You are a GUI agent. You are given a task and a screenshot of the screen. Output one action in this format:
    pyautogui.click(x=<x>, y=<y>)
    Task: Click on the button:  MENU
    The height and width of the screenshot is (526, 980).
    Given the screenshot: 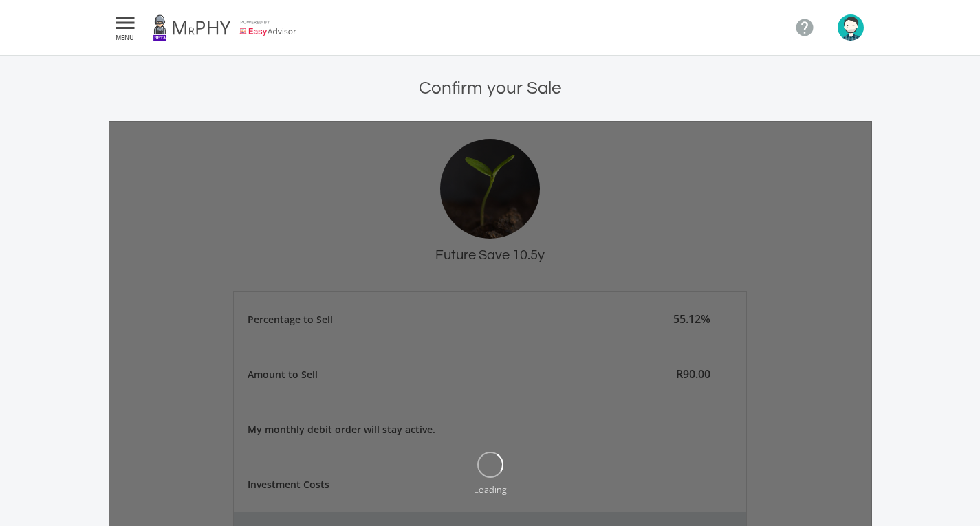 What is the action you would take?
    pyautogui.click(x=125, y=27)
    